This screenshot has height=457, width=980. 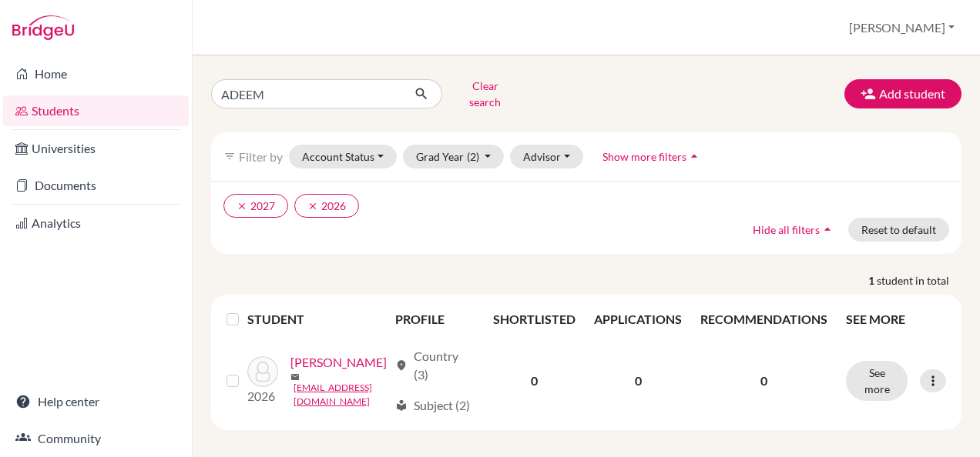 What do you see at coordinates (401, 365) in the screenshot?
I see `span: location_on` at bounding box center [401, 365].